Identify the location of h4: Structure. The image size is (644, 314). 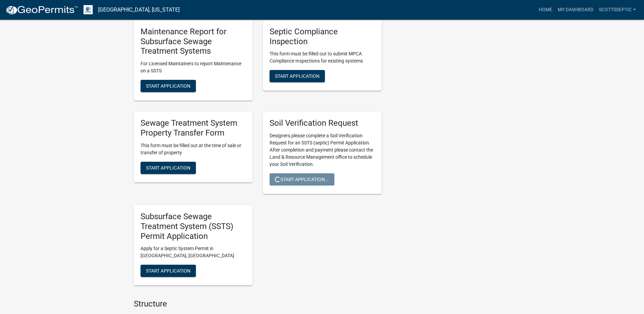
(258, 304).